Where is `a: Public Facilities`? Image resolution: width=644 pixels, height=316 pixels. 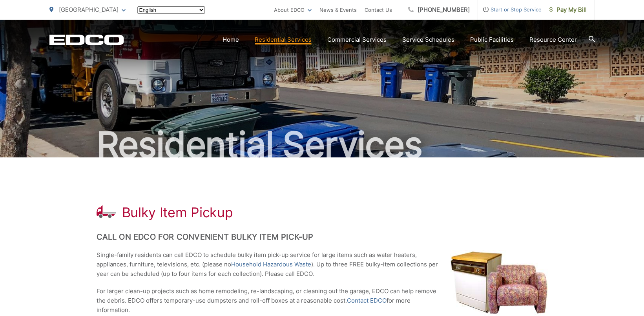
a: Public Facilities is located at coordinates (492, 40).